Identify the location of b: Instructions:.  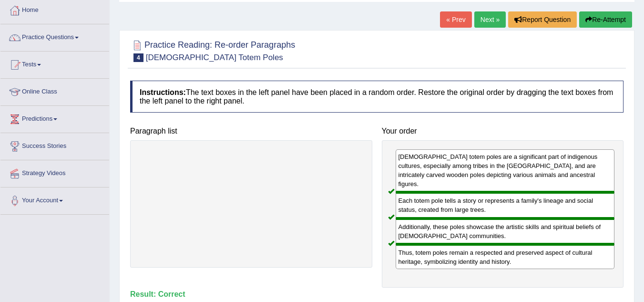
(163, 92).